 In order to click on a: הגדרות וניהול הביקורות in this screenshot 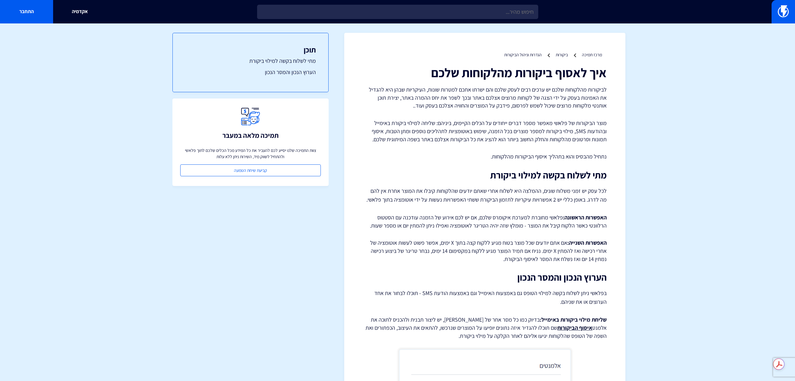, I will do `click(523, 55)`.